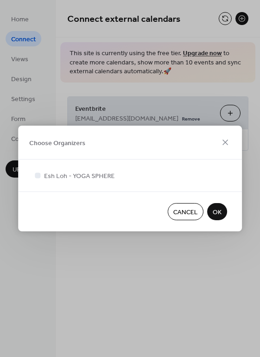 This screenshot has width=260, height=357. What do you see at coordinates (79, 176) in the screenshot?
I see `span: Esh Loh - YOGA SPHERE` at bounding box center [79, 176].